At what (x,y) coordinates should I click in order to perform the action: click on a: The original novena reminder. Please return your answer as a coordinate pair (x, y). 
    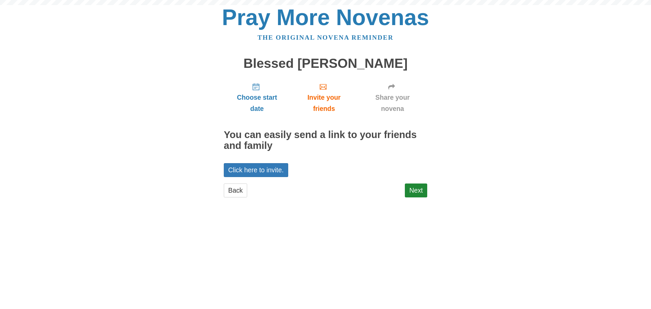
    Looking at the image, I should click on (325, 37).